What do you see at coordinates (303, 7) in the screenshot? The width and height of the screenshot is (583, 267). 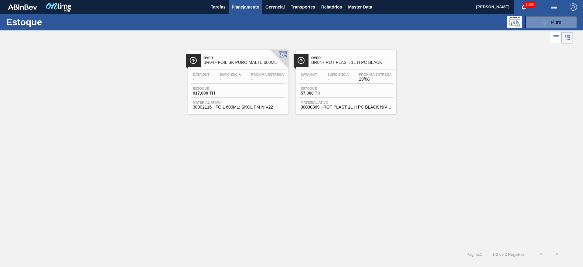 I see `span: Transportes` at bounding box center [303, 7].